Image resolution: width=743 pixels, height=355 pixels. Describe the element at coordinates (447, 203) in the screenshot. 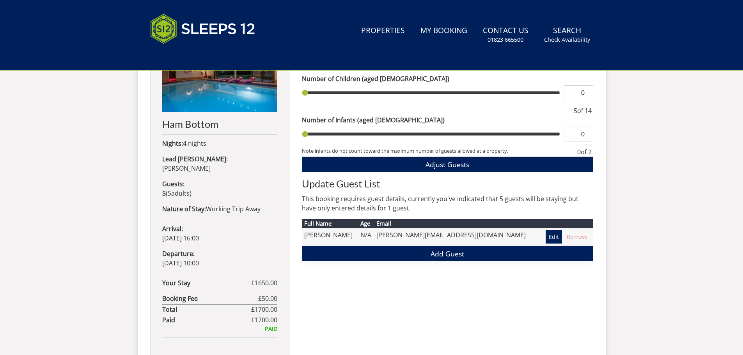

I see `p: This booking requires guest details, currently you've indicated that 5 guests will be staying but...` at that location.